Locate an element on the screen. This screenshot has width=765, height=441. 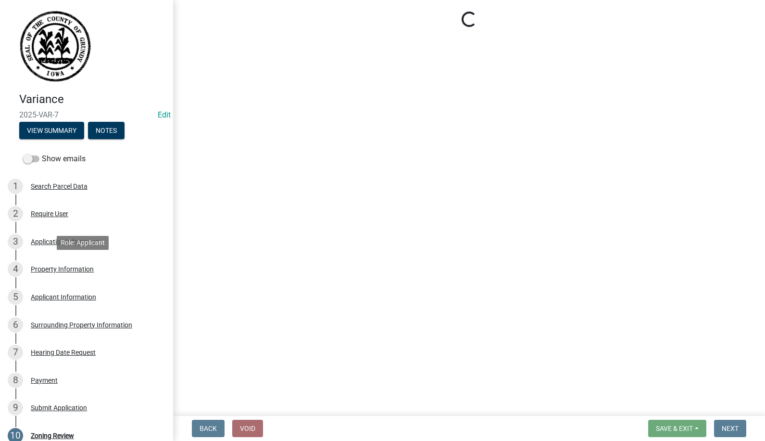
div: 2 is located at coordinates (15, 214).